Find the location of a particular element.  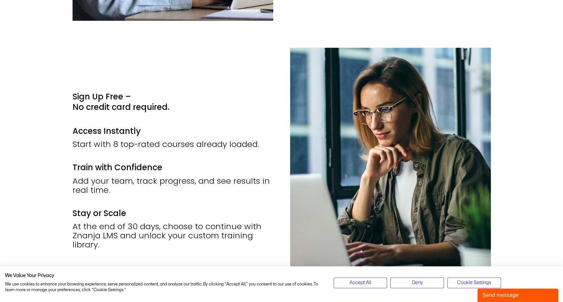

h2: We Value Your Privacy is located at coordinates (164, 276).